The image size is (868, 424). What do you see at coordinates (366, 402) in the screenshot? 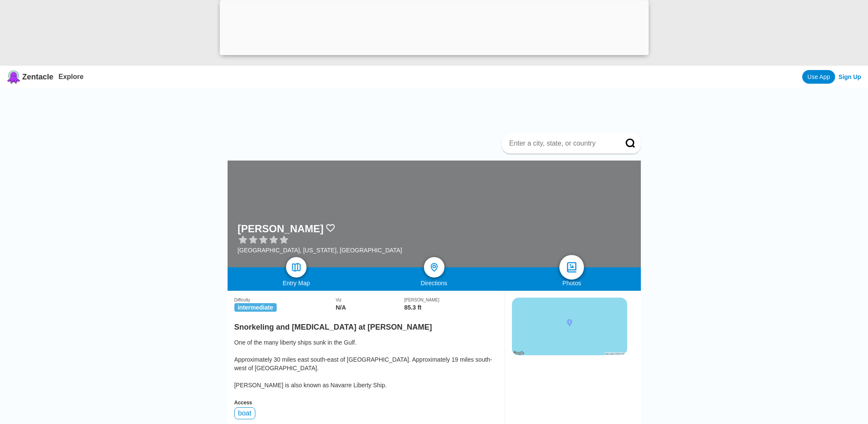
I see `div: Access` at bounding box center [366, 402].